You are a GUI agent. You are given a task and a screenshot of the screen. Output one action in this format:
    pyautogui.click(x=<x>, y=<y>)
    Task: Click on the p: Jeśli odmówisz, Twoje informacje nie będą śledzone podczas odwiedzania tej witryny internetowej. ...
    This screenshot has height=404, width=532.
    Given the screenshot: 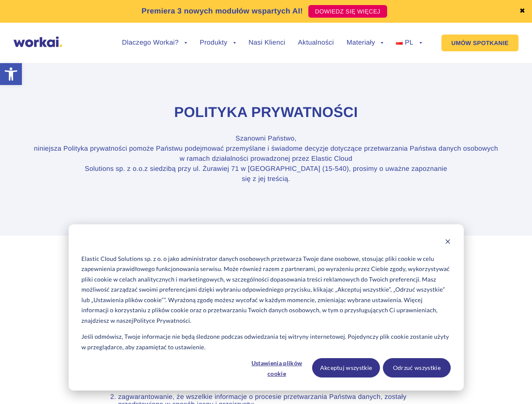 What is the action you would take?
    pyautogui.click(x=266, y=342)
    